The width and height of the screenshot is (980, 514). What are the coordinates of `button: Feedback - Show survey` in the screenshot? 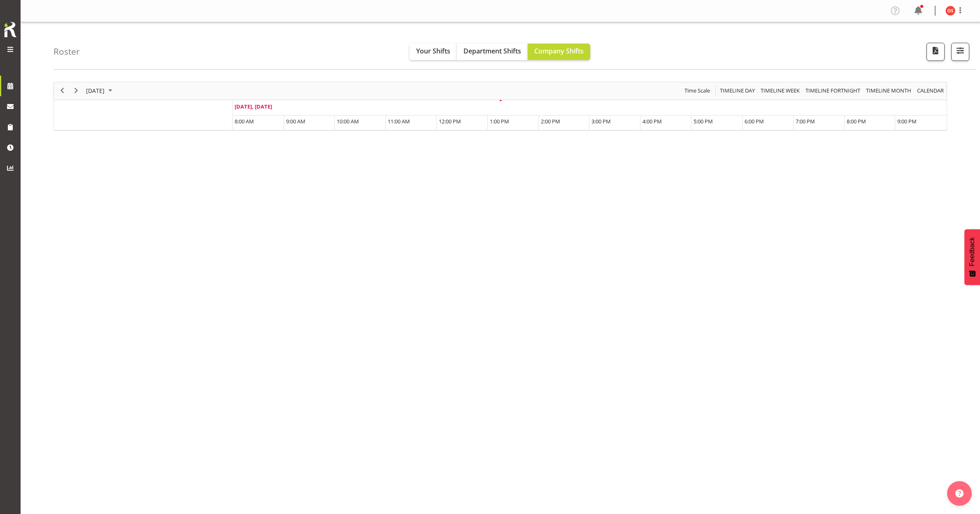 It's located at (973, 257).